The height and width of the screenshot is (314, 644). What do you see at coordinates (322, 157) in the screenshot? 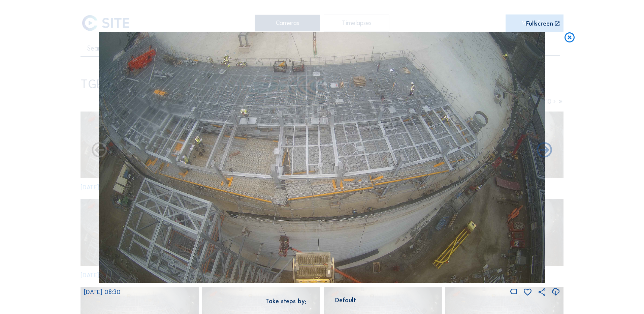
I see `img: Image` at bounding box center [322, 157].